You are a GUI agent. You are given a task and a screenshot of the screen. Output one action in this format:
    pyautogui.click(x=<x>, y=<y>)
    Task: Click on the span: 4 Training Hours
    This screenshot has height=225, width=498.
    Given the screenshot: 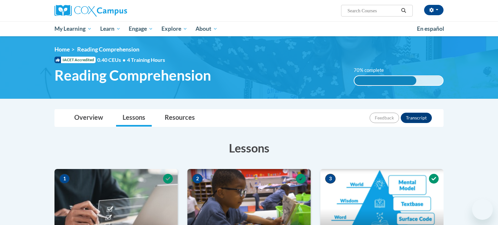 What is the action you would take?
    pyautogui.click(x=146, y=60)
    